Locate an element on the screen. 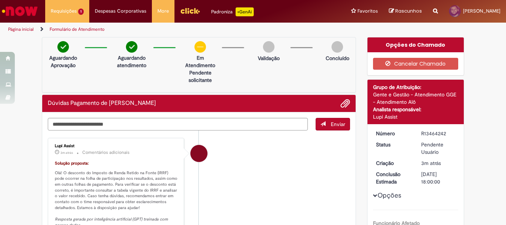 This screenshot has height=225, width=506. span: Rascunhos is located at coordinates (409, 11).